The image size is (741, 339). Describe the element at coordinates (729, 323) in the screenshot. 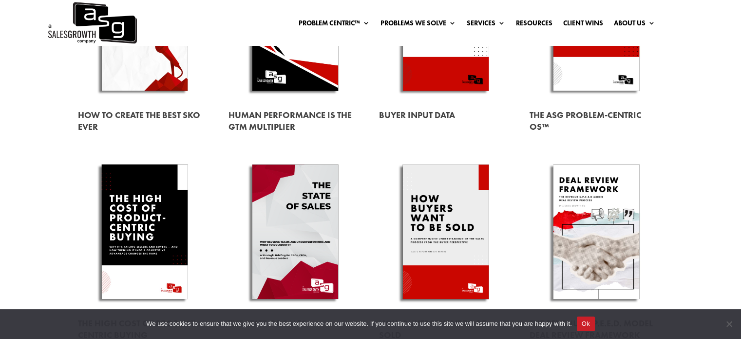

I see `span: No` at that location.